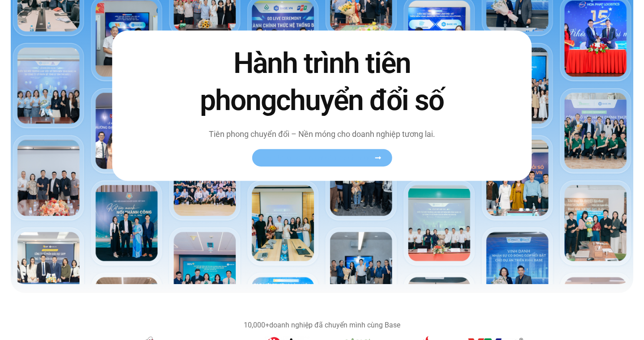 The image size is (644, 340). I want to click on div: doanh nghiệp đã chuyển mình cùng Base, so click(322, 325).